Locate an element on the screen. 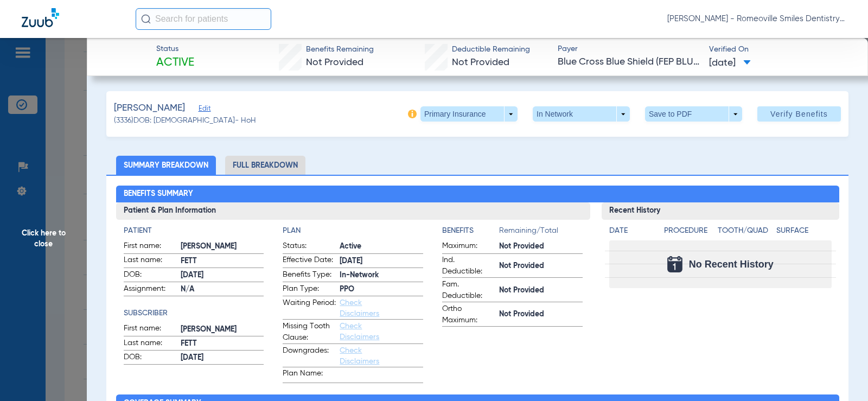 This screenshot has height=401, width=868. button: In Network is located at coordinates (581, 114).